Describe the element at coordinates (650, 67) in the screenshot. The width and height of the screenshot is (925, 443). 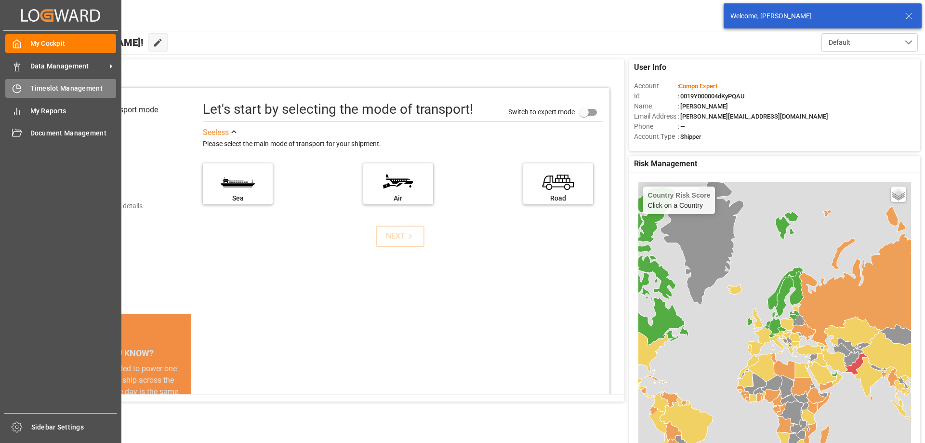
I see `span: User Info` at that location.